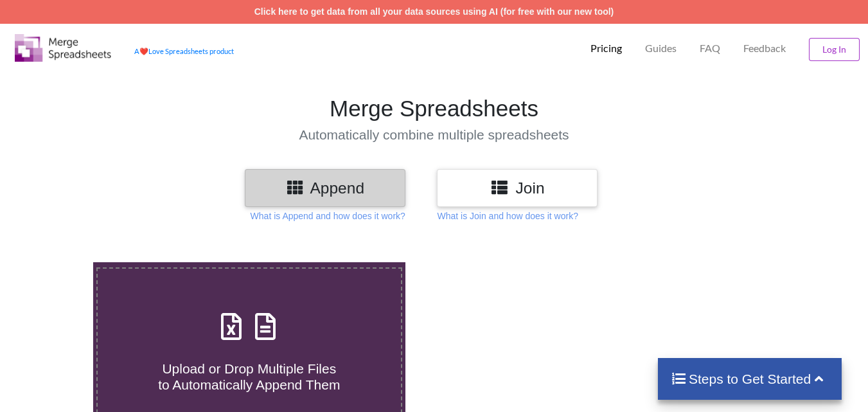  Describe the element at coordinates (765, 48) in the screenshot. I see `span: Feedback` at that location.